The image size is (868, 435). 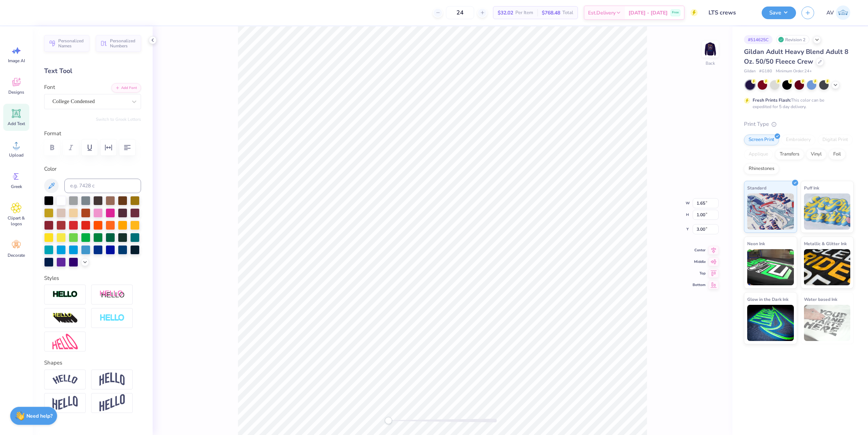 I want to click on span: Est. Delivery, so click(x=602, y=13).